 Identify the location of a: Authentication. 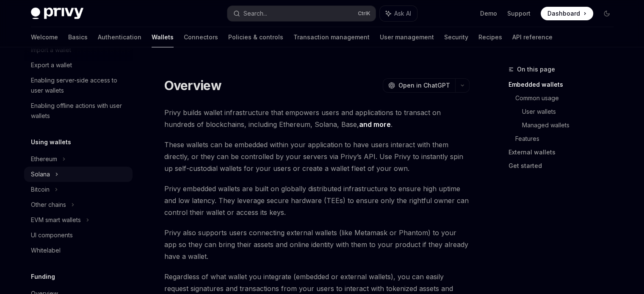
(119, 37).